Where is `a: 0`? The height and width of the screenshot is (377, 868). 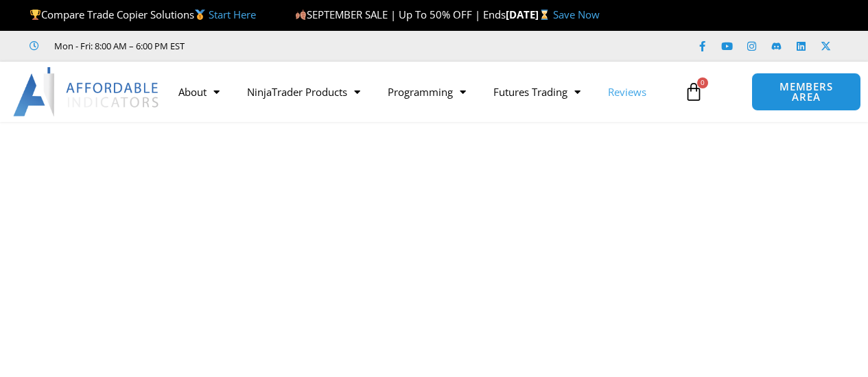 a: 0 is located at coordinates (694, 92).